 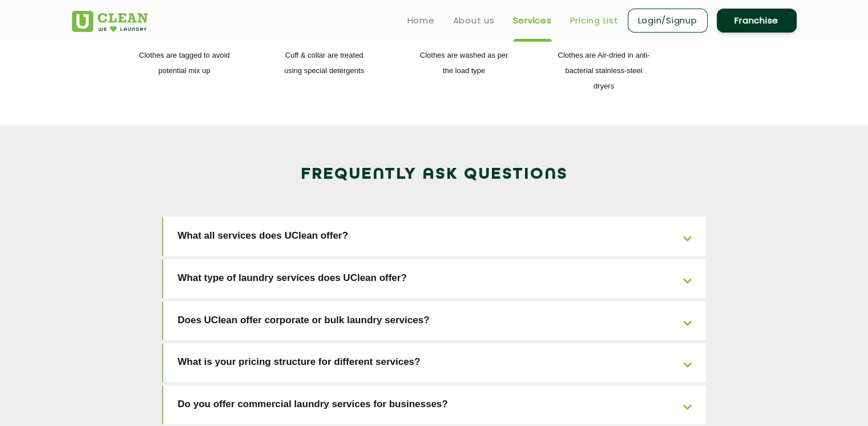 What do you see at coordinates (434, 174) in the screenshot?
I see `h2: Frequently Ask Questions` at bounding box center [434, 174].